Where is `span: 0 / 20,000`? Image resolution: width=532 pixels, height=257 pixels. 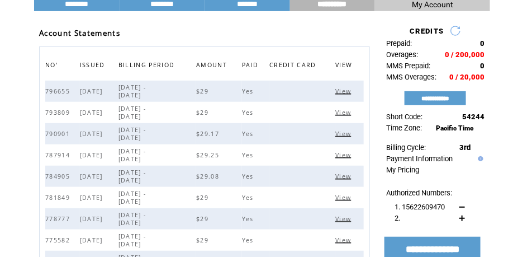 span: 0 / 20,000 is located at coordinates (467, 77).